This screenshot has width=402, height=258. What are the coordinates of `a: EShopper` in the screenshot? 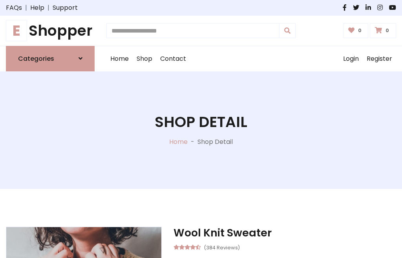 It's located at (50, 31).